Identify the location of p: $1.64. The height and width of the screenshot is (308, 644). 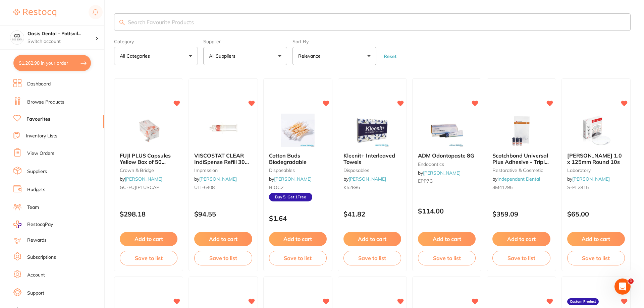
(297, 218).